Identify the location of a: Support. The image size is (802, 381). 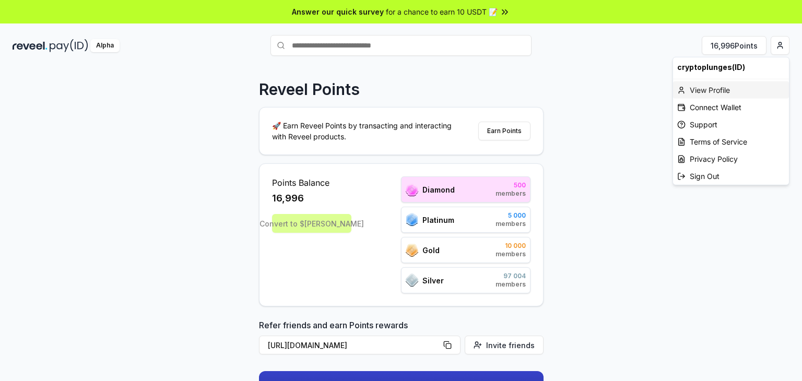
(731, 124).